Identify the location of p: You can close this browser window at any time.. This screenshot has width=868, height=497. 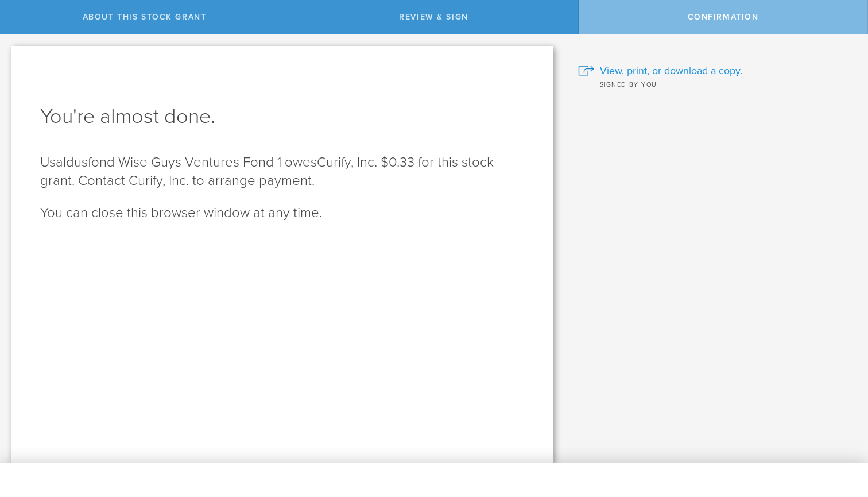
(282, 213).